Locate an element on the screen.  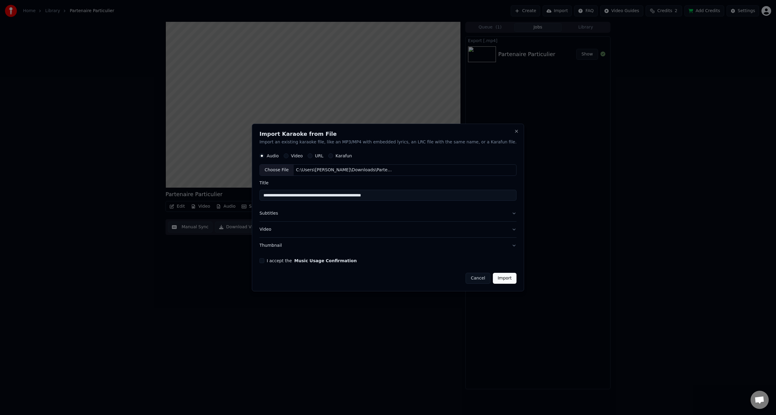
button: Thumbnail is located at coordinates (388, 245).